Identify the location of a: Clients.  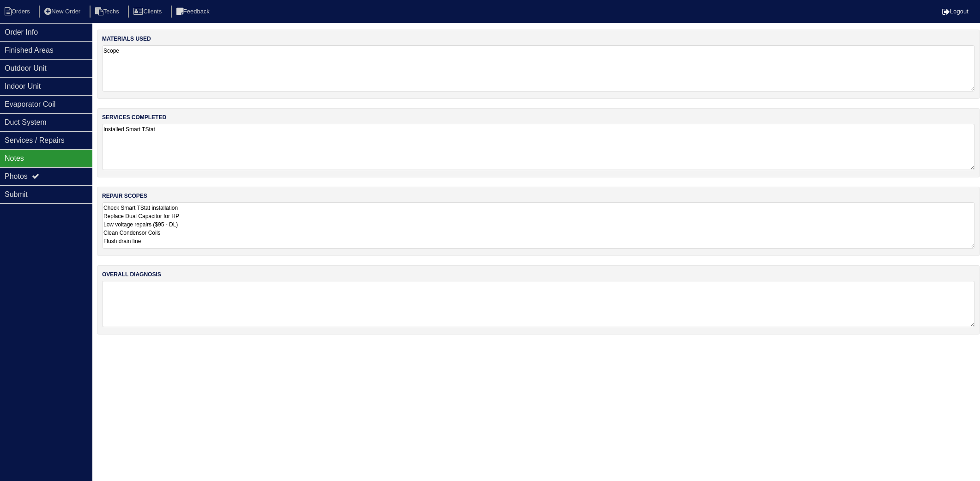
(148, 11).